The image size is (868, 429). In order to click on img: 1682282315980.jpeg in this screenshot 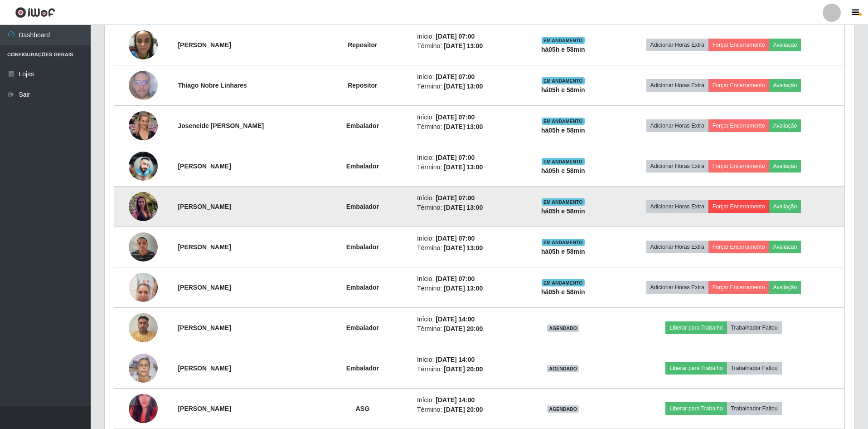, I will do `click(143, 125)`.